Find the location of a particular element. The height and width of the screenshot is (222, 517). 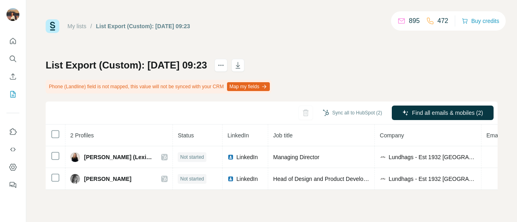

span: Company is located at coordinates (391, 136).